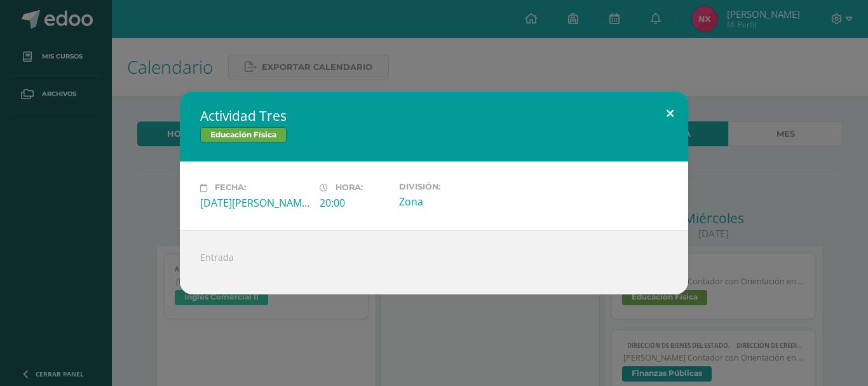  What do you see at coordinates (354, 202) in the screenshot?
I see `div: 20:00` at bounding box center [354, 202].